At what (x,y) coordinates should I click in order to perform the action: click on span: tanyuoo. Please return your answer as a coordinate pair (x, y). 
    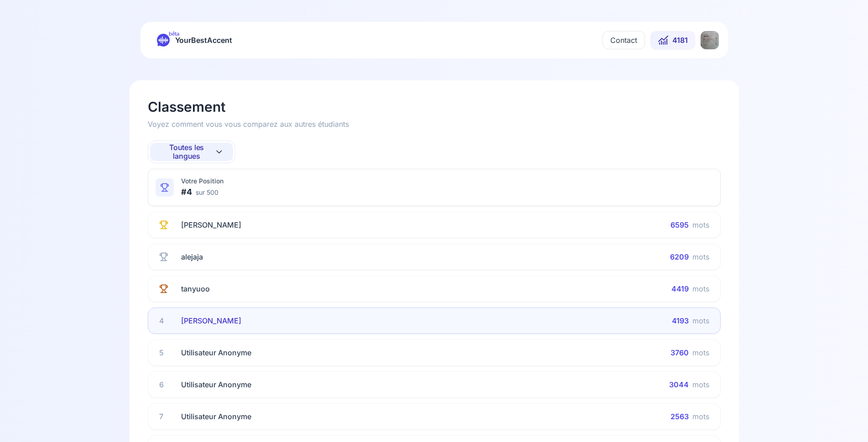
    Looking at the image, I should click on (195, 289).